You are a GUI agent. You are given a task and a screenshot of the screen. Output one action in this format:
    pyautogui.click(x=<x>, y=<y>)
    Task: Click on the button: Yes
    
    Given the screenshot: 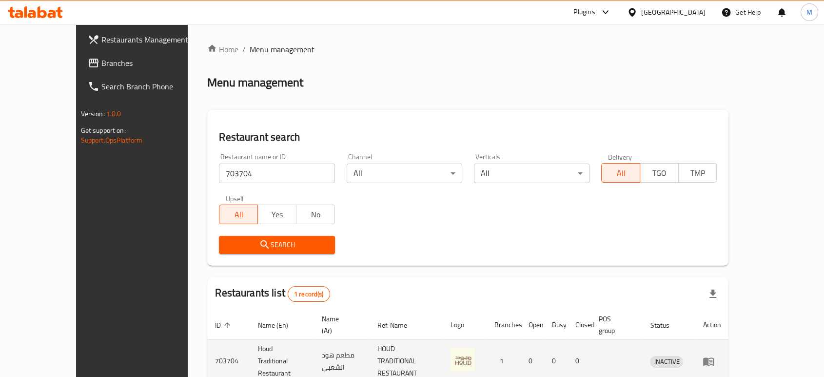 What is the action you would take?
    pyautogui.click(x=277, y=214)
    